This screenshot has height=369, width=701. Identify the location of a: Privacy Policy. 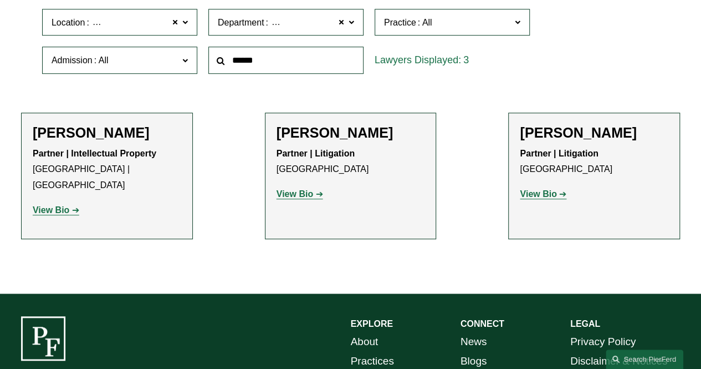
(603, 342).